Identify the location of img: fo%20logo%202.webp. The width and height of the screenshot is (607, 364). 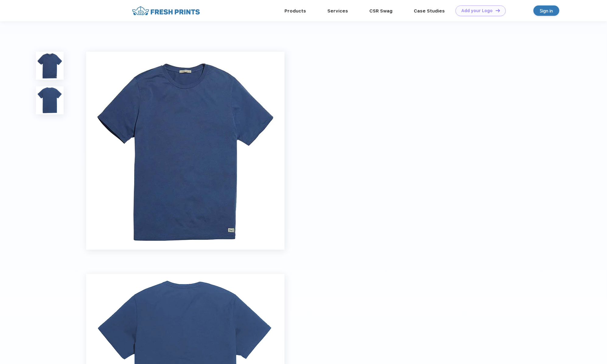
(166, 11).